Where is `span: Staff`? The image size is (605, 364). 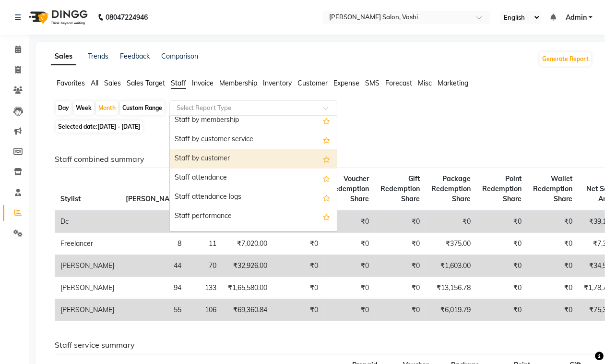 span: Staff is located at coordinates (178, 83).